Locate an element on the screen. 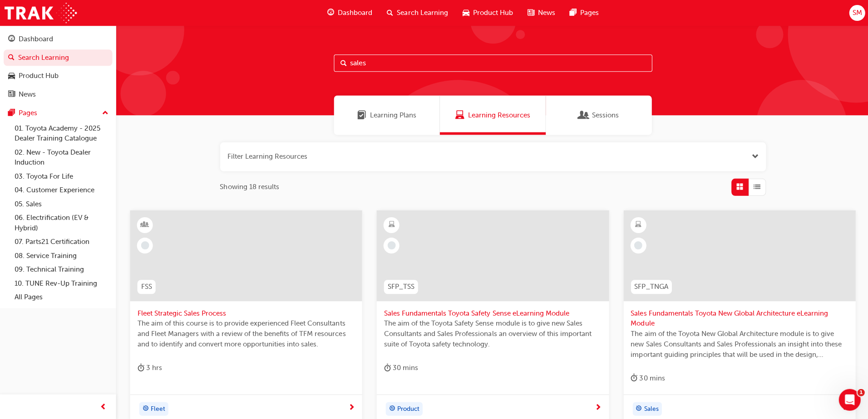 The image size is (868, 419). div: Pages is located at coordinates (27, 112).